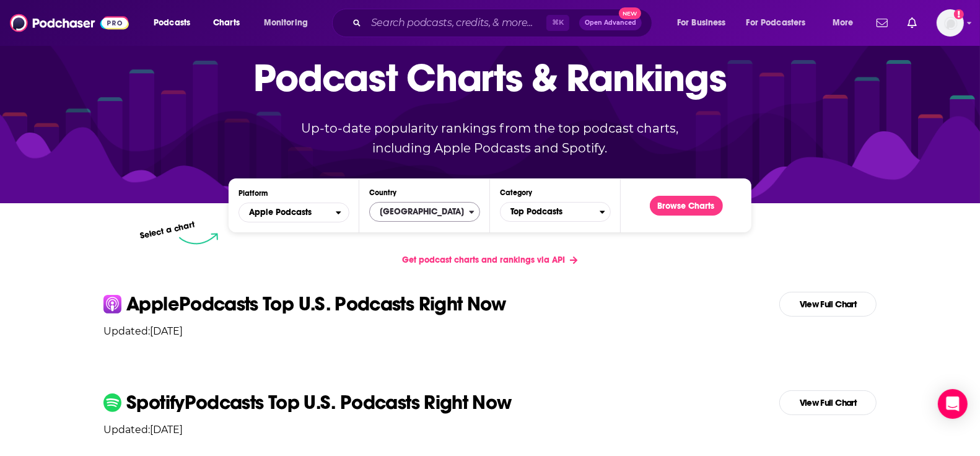 This screenshot has height=456, width=980. Describe the element at coordinates (171, 23) in the screenshot. I see `span: Podcasts` at that location.